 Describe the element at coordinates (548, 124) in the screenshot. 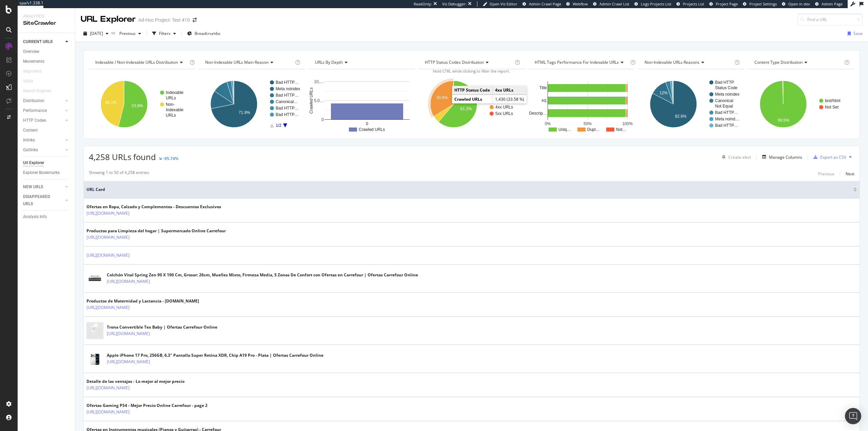

I see `text: 0%` at that location.